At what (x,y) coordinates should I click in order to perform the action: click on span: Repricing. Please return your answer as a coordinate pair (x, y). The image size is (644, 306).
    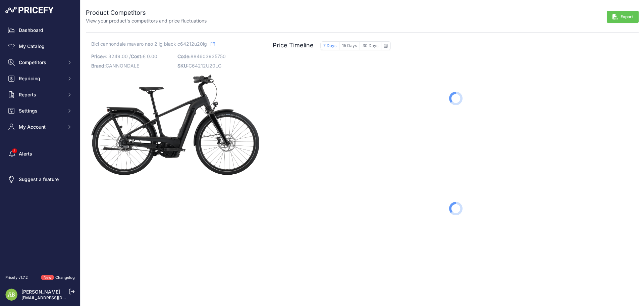
    Looking at the image, I should click on (41, 79).